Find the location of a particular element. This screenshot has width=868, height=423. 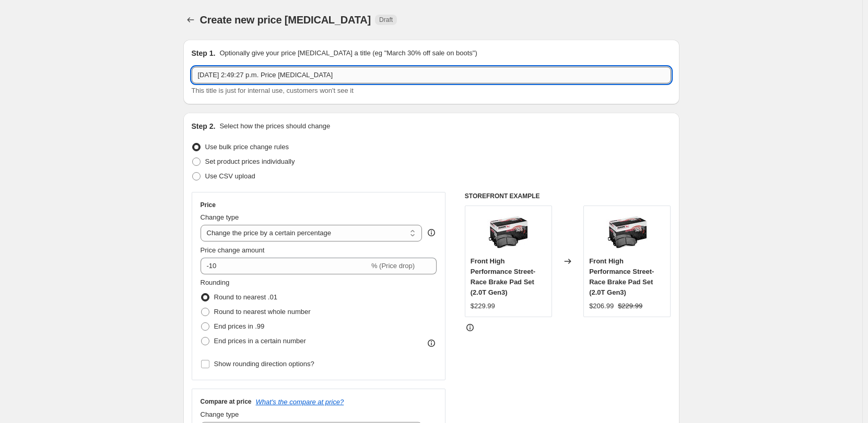

input: 30% off holiday sale is located at coordinates (432, 75).